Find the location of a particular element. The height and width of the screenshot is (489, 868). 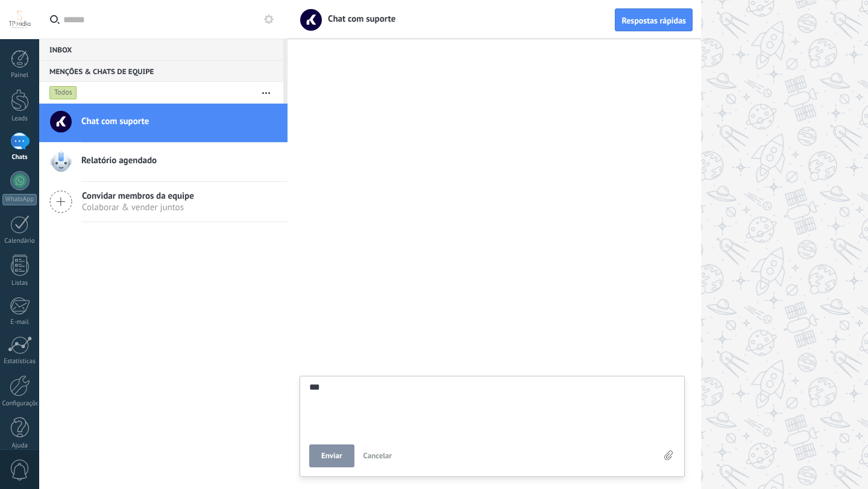

span: Convidar membros da equipe is located at coordinates (138, 196).